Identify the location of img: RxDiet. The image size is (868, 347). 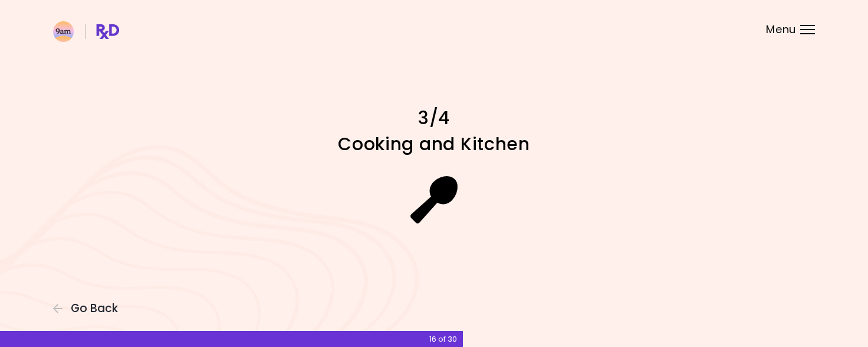
(86, 32).